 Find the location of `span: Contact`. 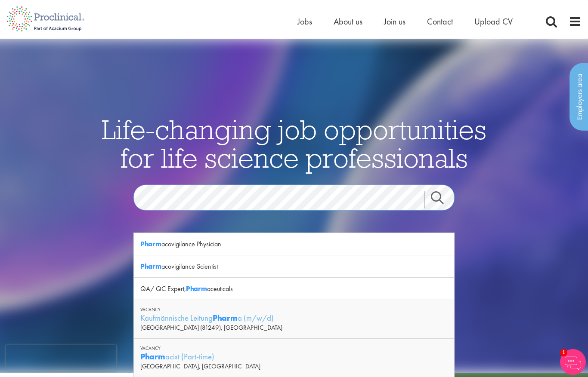

span: Contact is located at coordinates (440, 22).